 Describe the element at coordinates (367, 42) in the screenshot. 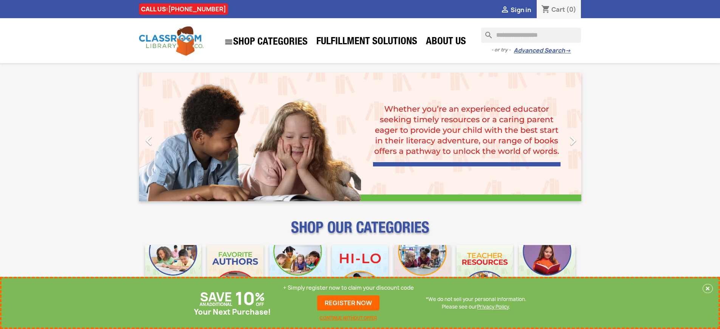

I see `a: Fulfillment Solutions` at that location.